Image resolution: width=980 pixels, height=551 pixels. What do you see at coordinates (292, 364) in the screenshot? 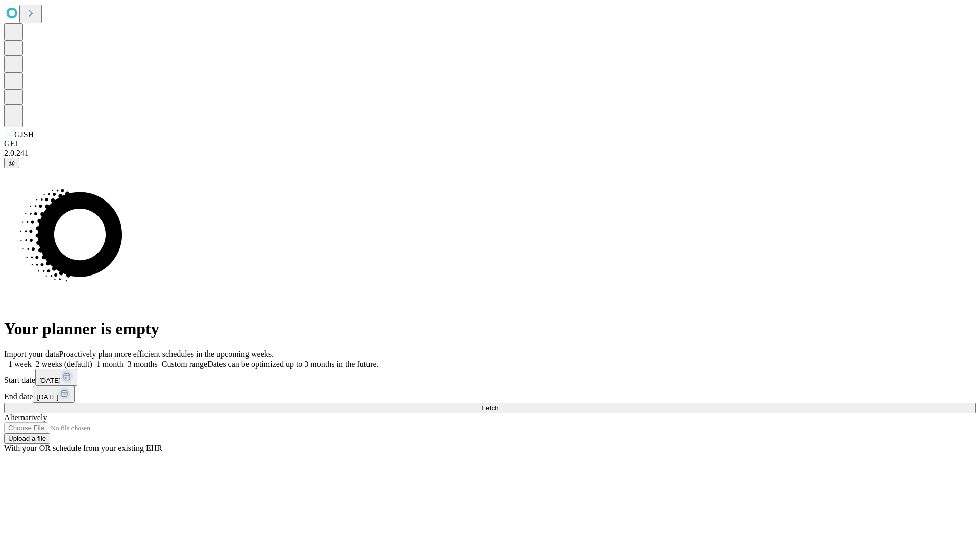
I see `span: Dates can be optimized up to 3 months in the future.` at bounding box center [292, 364].